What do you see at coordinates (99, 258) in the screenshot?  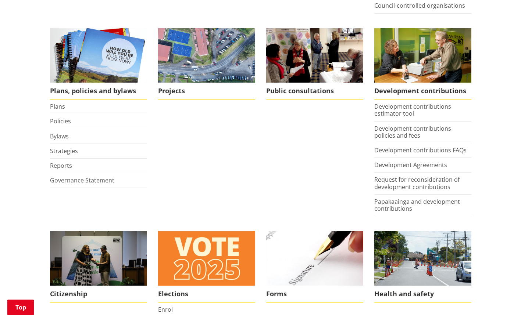 I see `img: Citizenship Ceremony March 2023` at bounding box center [99, 258].